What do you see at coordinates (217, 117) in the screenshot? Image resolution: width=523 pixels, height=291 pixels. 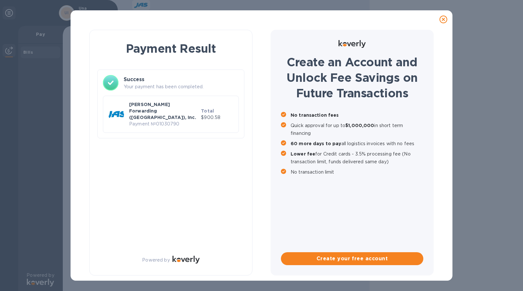 I see `p: $900.58` at bounding box center [217, 117].